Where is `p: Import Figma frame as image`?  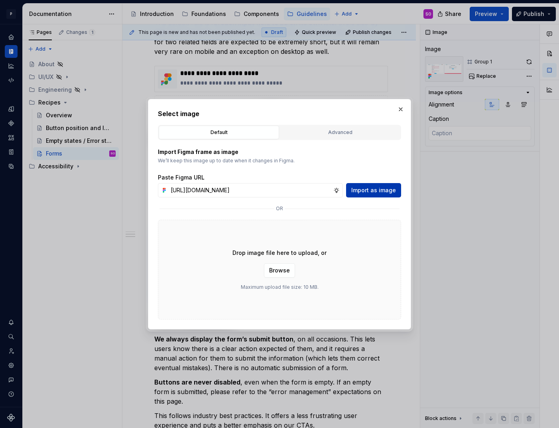 p: Import Figma frame as image is located at coordinates (280, 152).